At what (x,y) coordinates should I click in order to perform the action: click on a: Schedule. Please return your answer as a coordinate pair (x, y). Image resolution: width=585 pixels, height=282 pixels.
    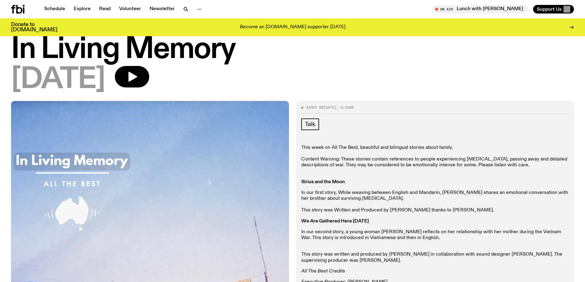
    Looking at the image, I should click on (55, 9).